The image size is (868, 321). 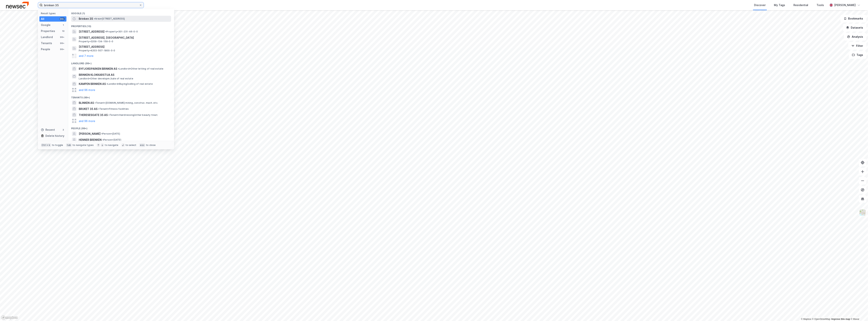 I want to click on span: Tenant • Hairdressing/other beauty treat., so click(x=133, y=115).